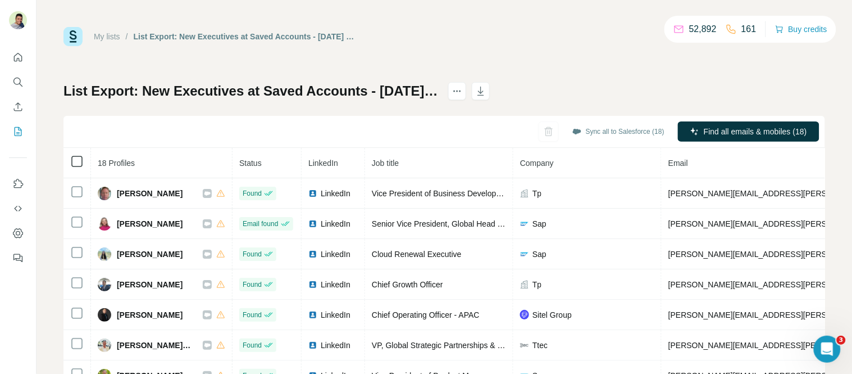 This screenshot has width=852, height=374. Describe the element at coordinates (552, 315) in the screenshot. I see `span: Sitel Group` at that location.